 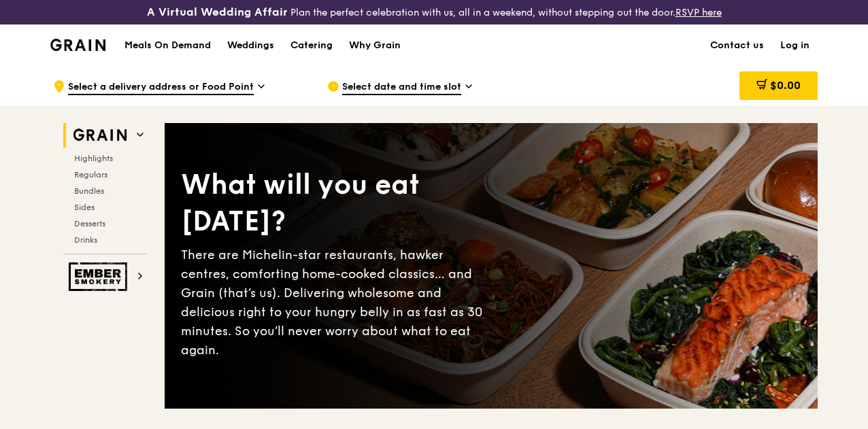 What do you see at coordinates (336, 302) in the screenshot?
I see `div: There are Michelin-star restaurants, hawker centres, comforting home-cooked classics… and Grain (...` at bounding box center [336, 302].